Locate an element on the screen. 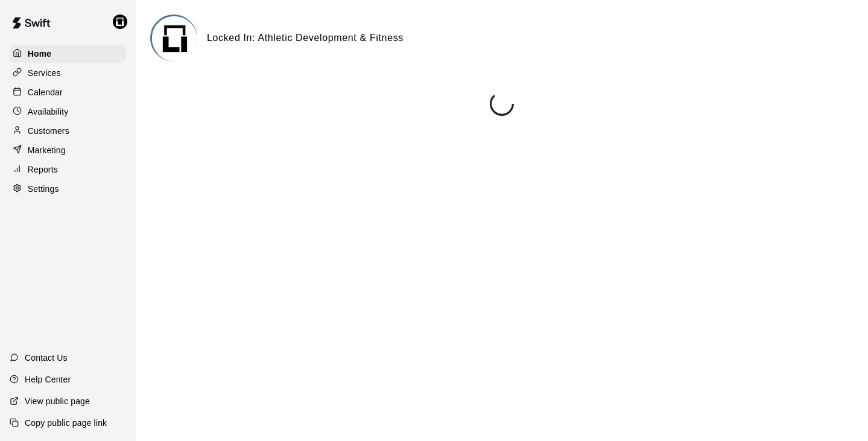  p: Marketing is located at coordinates (46, 150).